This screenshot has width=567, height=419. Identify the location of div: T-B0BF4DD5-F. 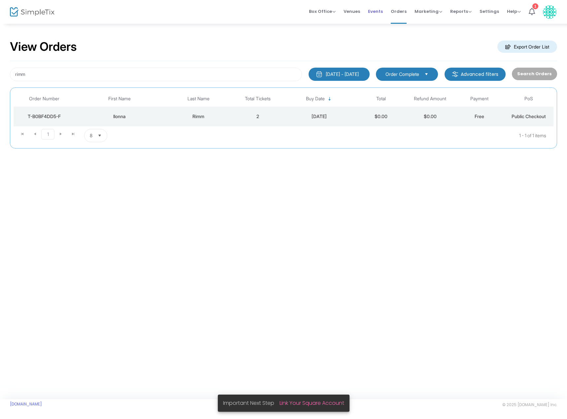
(44, 117).